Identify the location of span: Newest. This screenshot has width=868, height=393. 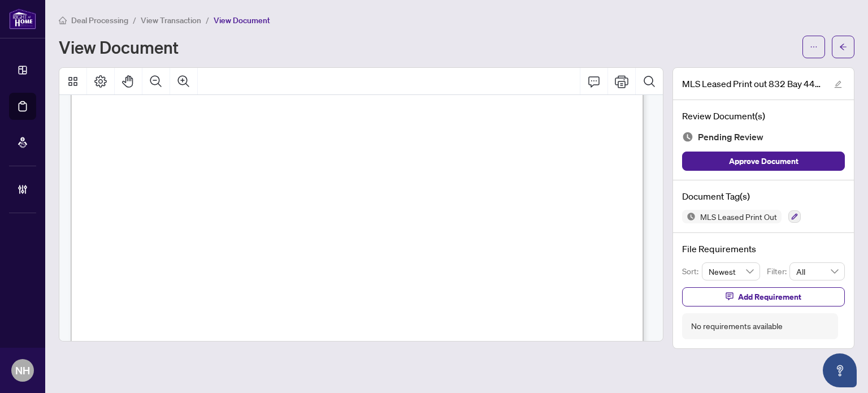
(731, 272).